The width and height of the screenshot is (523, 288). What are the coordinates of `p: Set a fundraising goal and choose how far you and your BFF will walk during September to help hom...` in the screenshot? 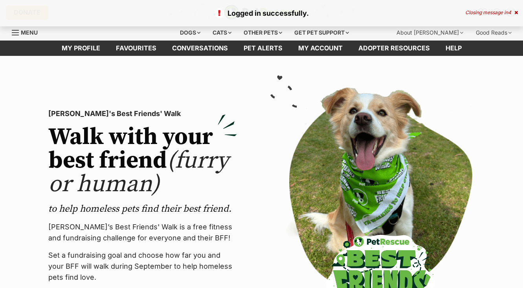 It's located at (143, 266).